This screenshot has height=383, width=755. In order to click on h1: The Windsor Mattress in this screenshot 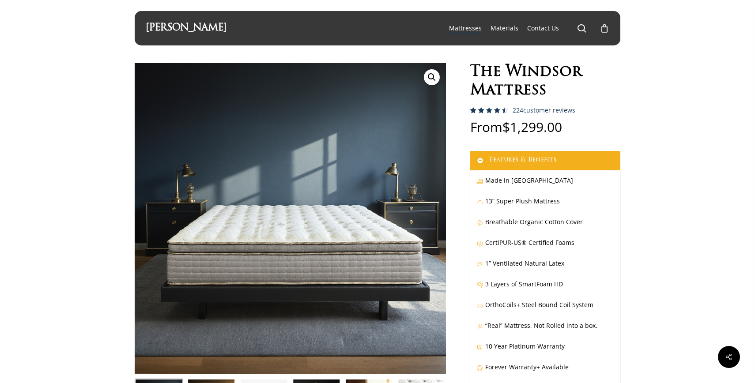, I will do `click(545, 82)`.